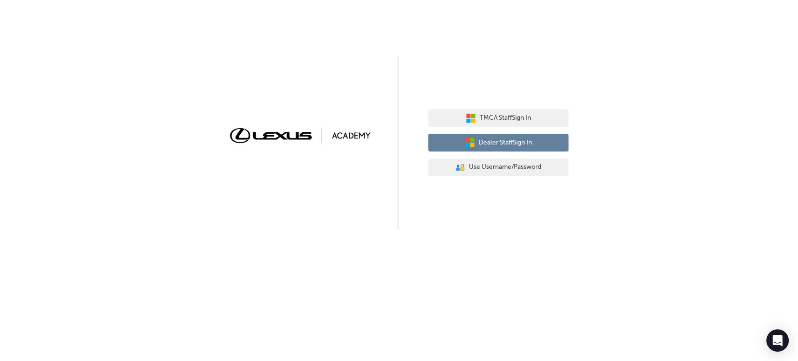 The width and height of the screenshot is (798, 361). What do you see at coordinates (498, 143) in the screenshot?
I see `button: Dealer StaffSign In` at bounding box center [498, 143].